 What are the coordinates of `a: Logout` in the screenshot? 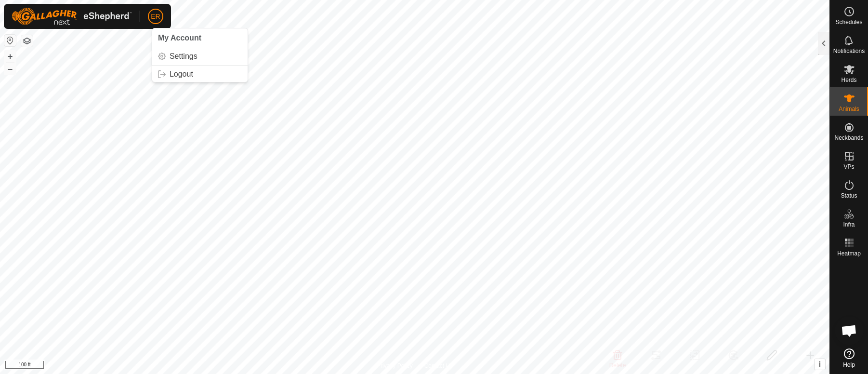 It's located at (200, 74).